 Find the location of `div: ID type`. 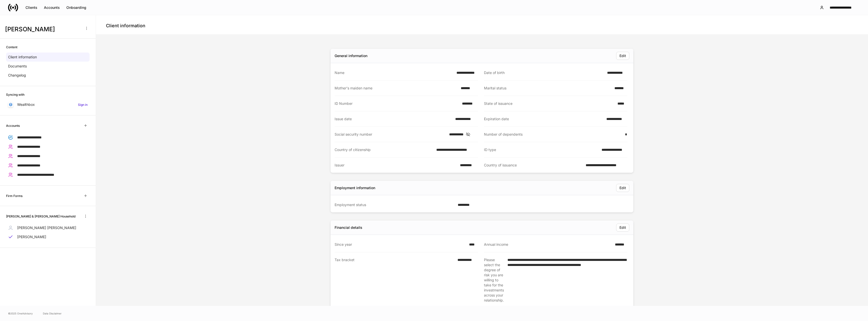

div: ID type is located at coordinates (541, 150).